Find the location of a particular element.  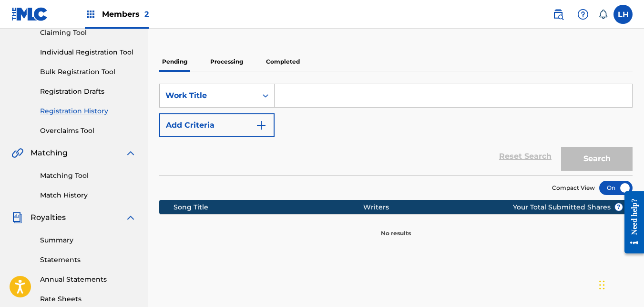

a: Claiming Tool is located at coordinates (88, 33).